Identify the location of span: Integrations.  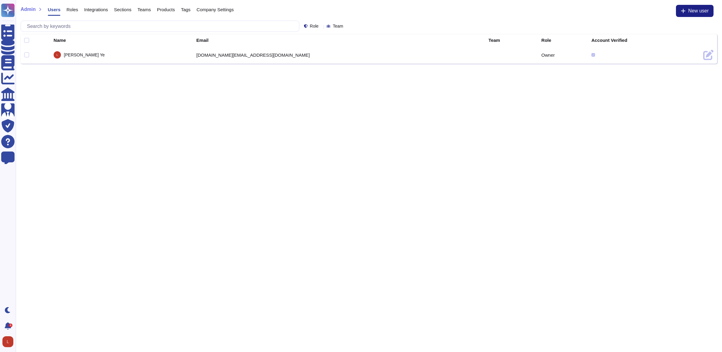
(96, 9).